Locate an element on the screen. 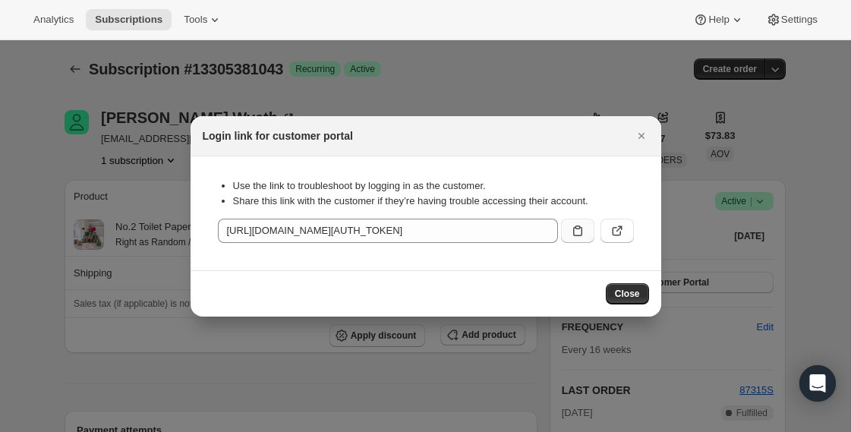 This screenshot has width=851, height=432. li: Share this link with the customer if they’re having trouble accessing their account. is located at coordinates (433, 201).